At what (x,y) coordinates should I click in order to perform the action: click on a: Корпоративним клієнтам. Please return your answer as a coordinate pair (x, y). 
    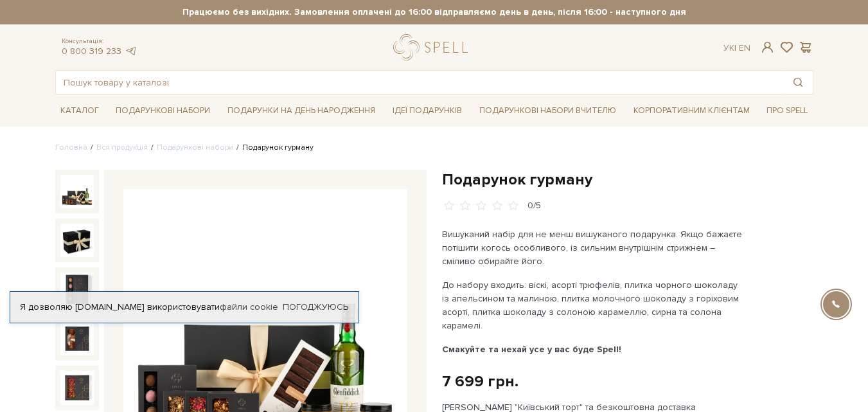
    Looking at the image, I should click on (692, 111).